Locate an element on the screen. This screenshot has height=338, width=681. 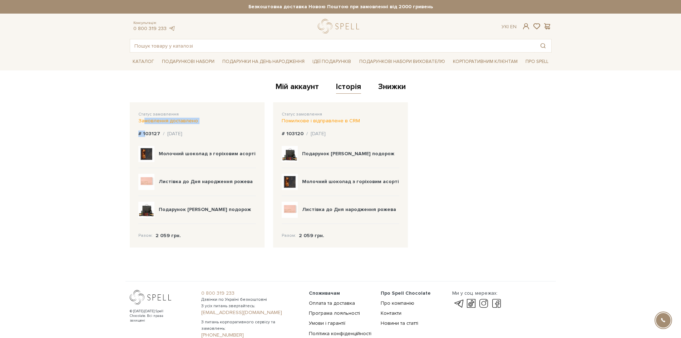
a: Умови і гарантії is located at coordinates (327, 323).